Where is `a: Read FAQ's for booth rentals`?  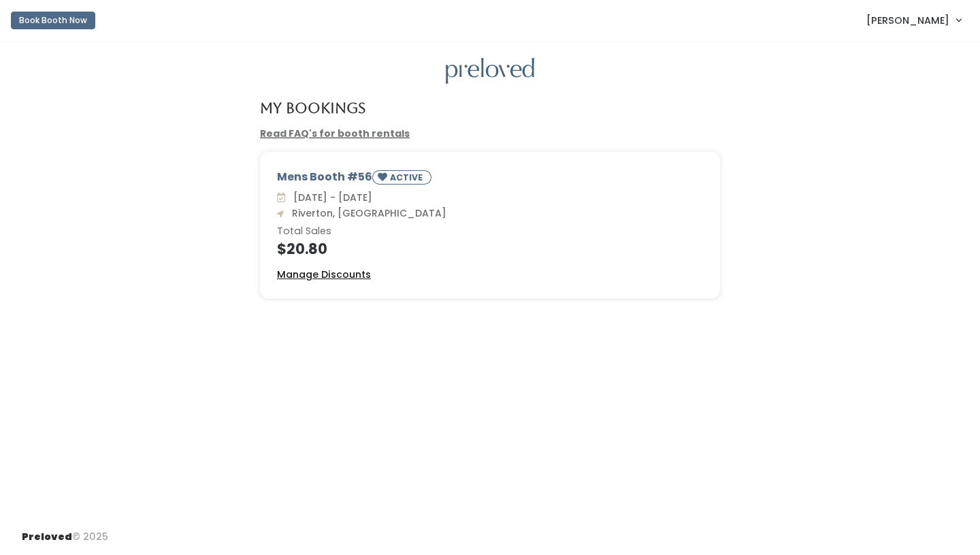
a: Read FAQ's for booth rentals is located at coordinates (334, 134).